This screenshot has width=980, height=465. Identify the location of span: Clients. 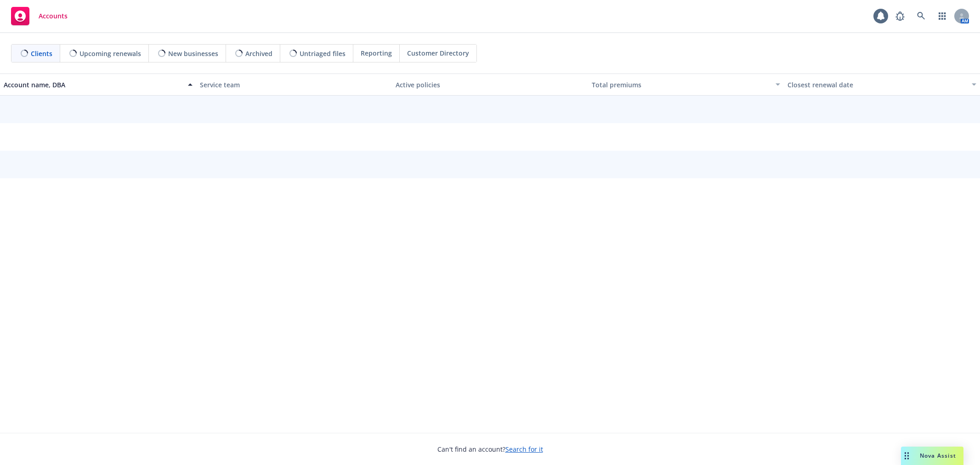
(42, 53).